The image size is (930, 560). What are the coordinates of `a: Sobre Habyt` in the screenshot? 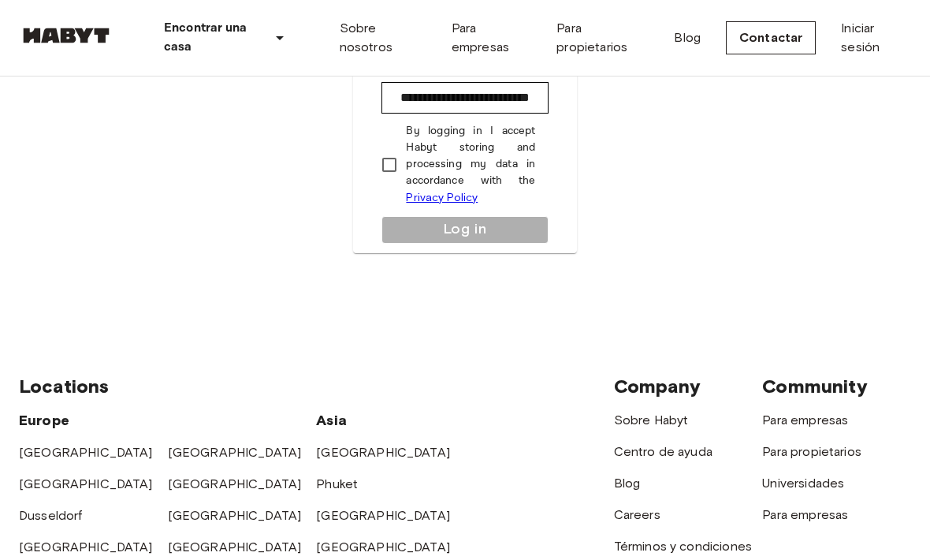 It's located at (651, 420).